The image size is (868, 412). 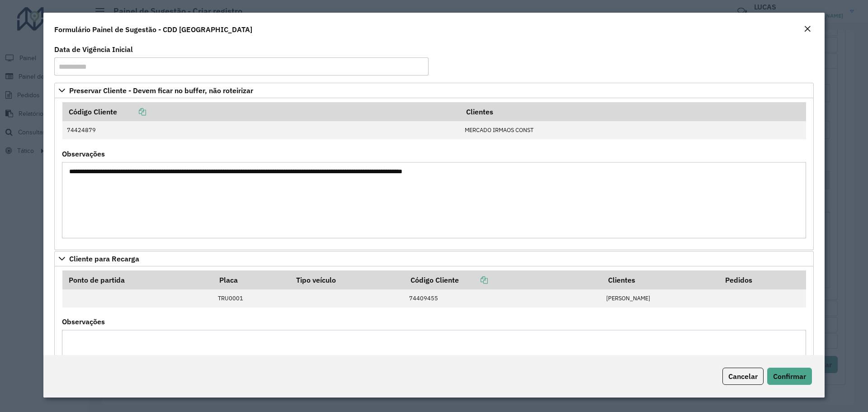 I want to click on span: Cliente para Recarga, so click(x=104, y=259).